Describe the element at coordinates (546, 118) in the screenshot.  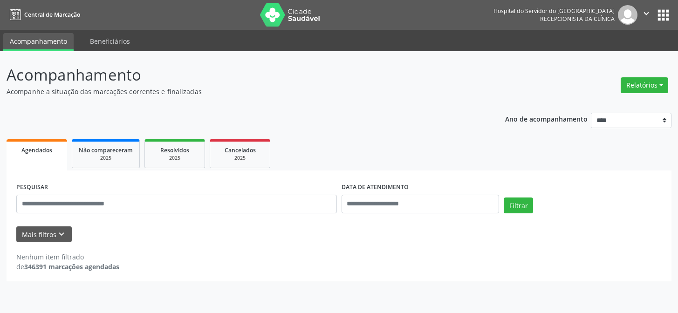
I see `p: Ano de acompanhamento` at that location.